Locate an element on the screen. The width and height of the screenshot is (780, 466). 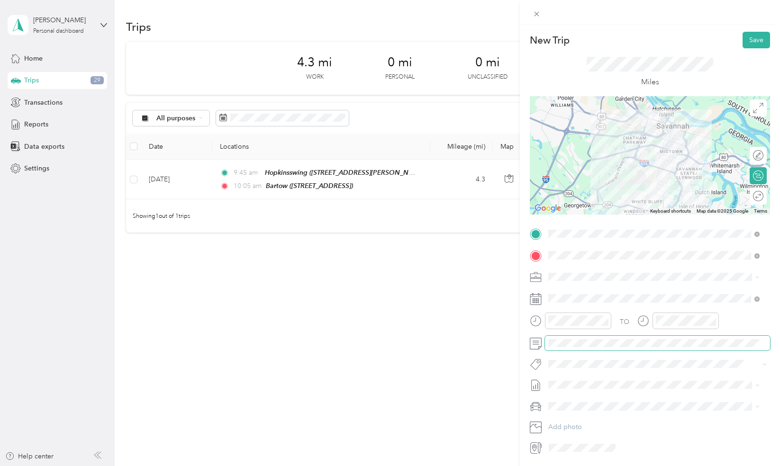
p: Miles is located at coordinates (650, 82).